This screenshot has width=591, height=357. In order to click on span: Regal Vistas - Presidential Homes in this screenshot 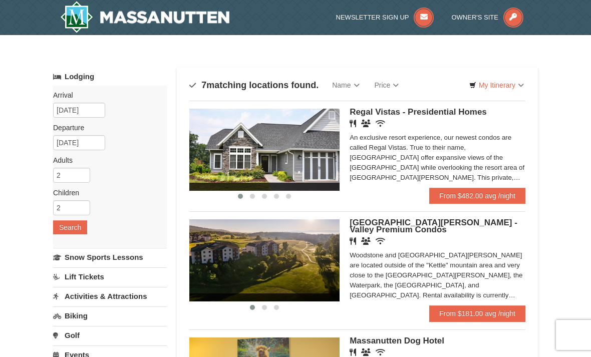, I will do `click(418, 112)`.